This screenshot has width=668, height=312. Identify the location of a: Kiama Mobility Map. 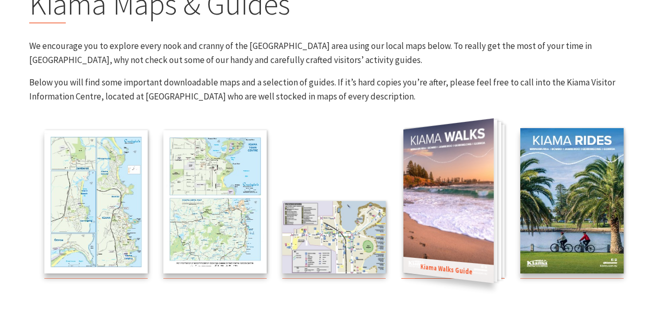
(334, 240).